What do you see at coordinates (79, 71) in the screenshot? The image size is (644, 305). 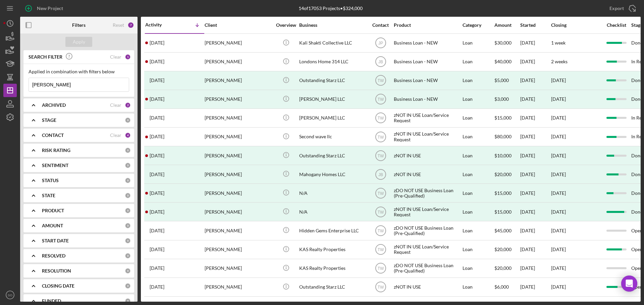 I see `div: Applied in combination with filters below` at bounding box center [79, 71].